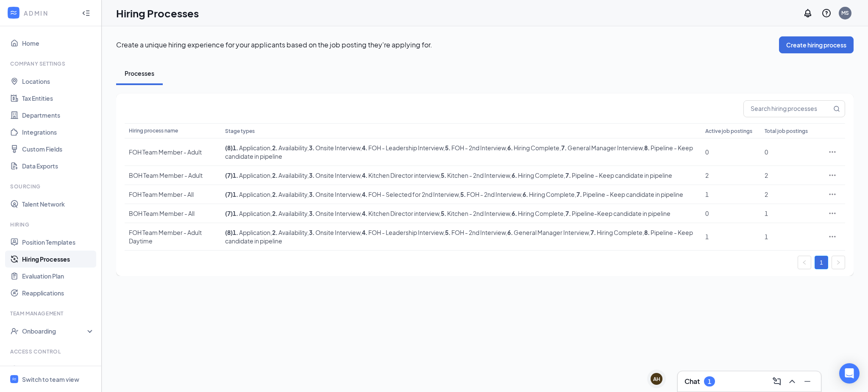 This screenshot has height=392, width=868. Describe the element at coordinates (790, 131) in the screenshot. I see `th: Total job postings` at that location.